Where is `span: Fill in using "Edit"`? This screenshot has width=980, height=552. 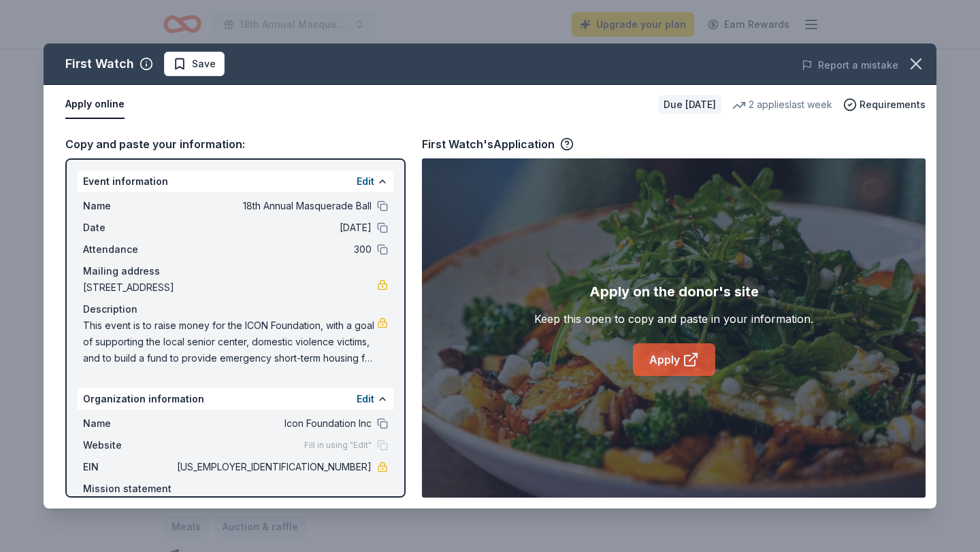 span: Fill in using "Edit" is located at coordinates (338, 445).